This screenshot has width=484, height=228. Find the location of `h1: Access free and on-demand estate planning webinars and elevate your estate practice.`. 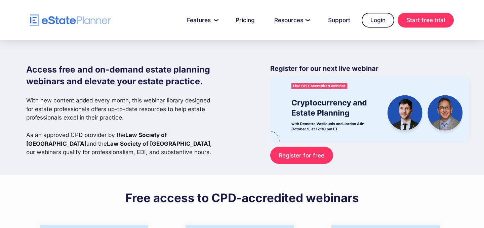

h1: Access free and on-demand estate planning webinars and elevate your estate practice. is located at coordinates (122, 76).